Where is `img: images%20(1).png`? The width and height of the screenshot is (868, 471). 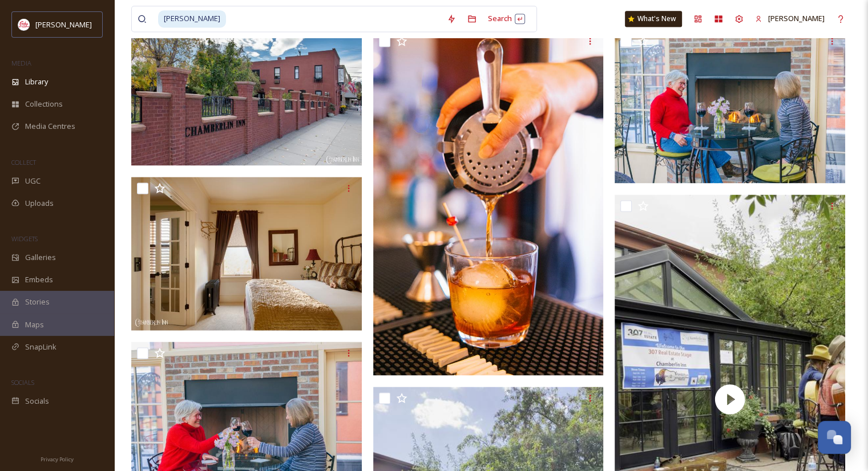
img: images%20(1).png is located at coordinates (24, 25).